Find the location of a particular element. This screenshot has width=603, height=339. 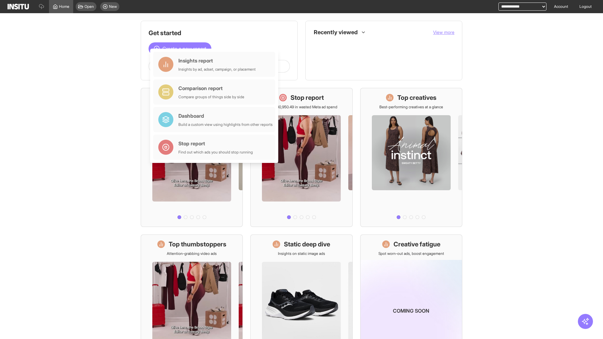

div: Find out which ads you should stop running is located at coordinates (216, 152).